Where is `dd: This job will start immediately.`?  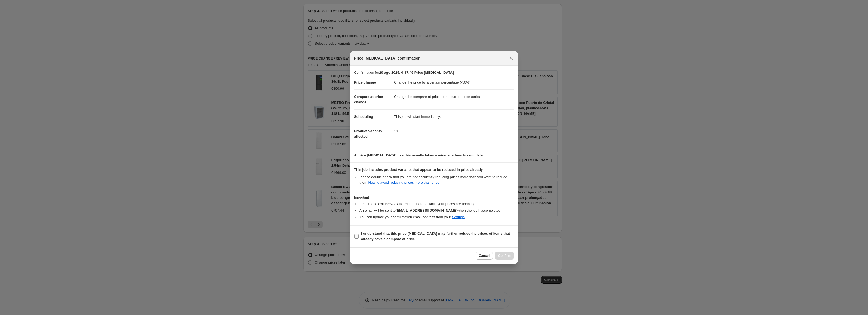 dd: This job will start immediately. is located at coordinates (454, 116).